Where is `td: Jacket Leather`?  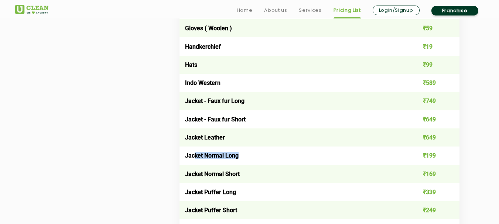 td: Jacket Leather is located at coordinates (292, 137).